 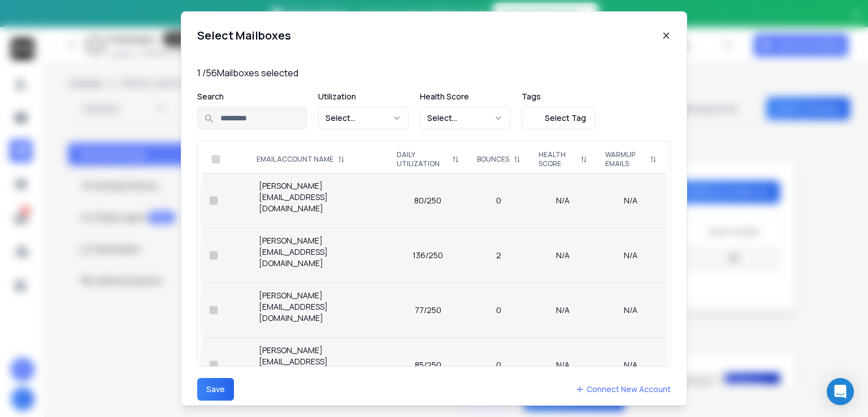 I want to click on p: Tags, so click(x=558, y=96).